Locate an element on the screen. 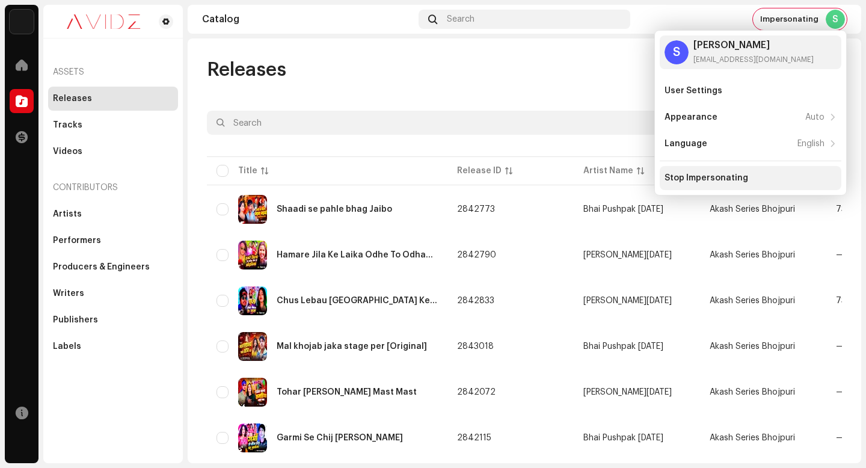  re-m-nav-item: Tracks is located at coordinates (113, 125).